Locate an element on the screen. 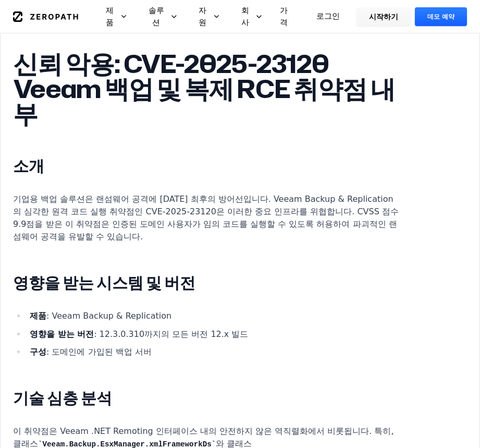 The image size is (480, 448). font: 기술 심층 분석 is located at coordinates (63, 397).